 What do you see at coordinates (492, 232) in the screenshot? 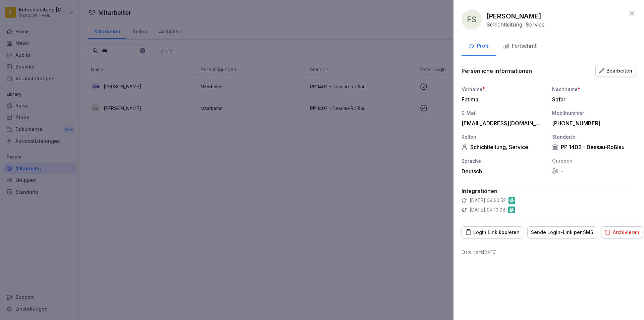
I see `button: Login Link kopieren` at bounding box center [492, 232].